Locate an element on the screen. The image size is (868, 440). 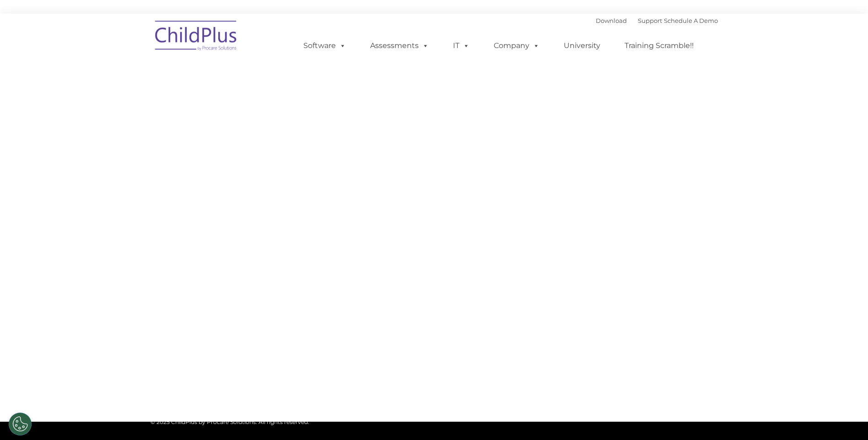
a: Download is located at coordinates (611, 20).